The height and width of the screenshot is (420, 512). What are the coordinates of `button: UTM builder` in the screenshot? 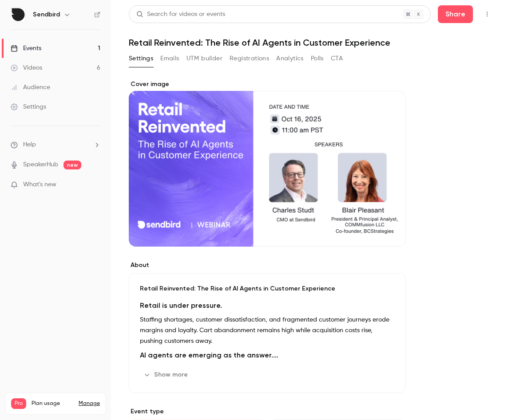 It's located at (204, 59).